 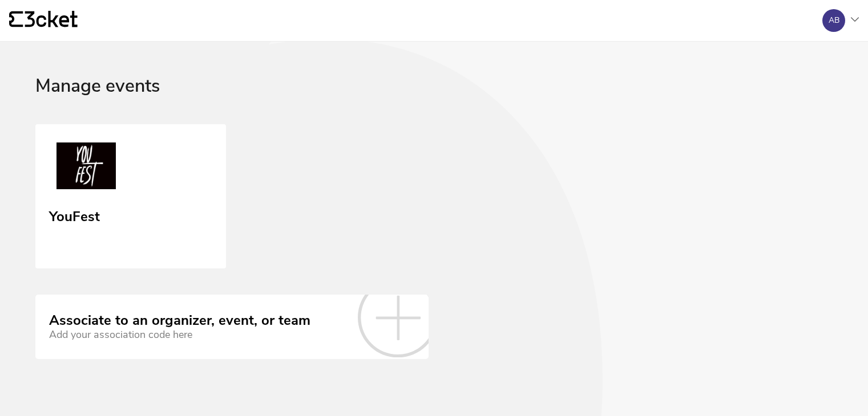 I want to click on a: YouFest YouFest, so click(x=131, y=196).